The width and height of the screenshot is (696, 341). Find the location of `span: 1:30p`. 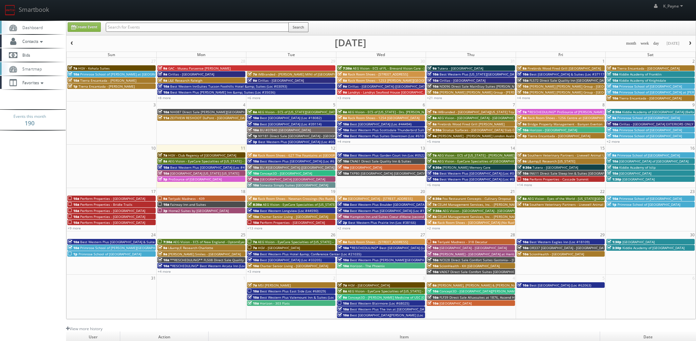

span: 1:30p is located at coordinates (614, 242).